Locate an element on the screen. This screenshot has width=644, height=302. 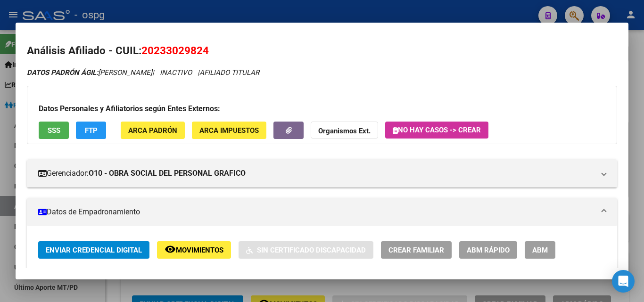
mat-expansion-panel-header: Datos de Empadronamiento is located at coordinates (322, 212).